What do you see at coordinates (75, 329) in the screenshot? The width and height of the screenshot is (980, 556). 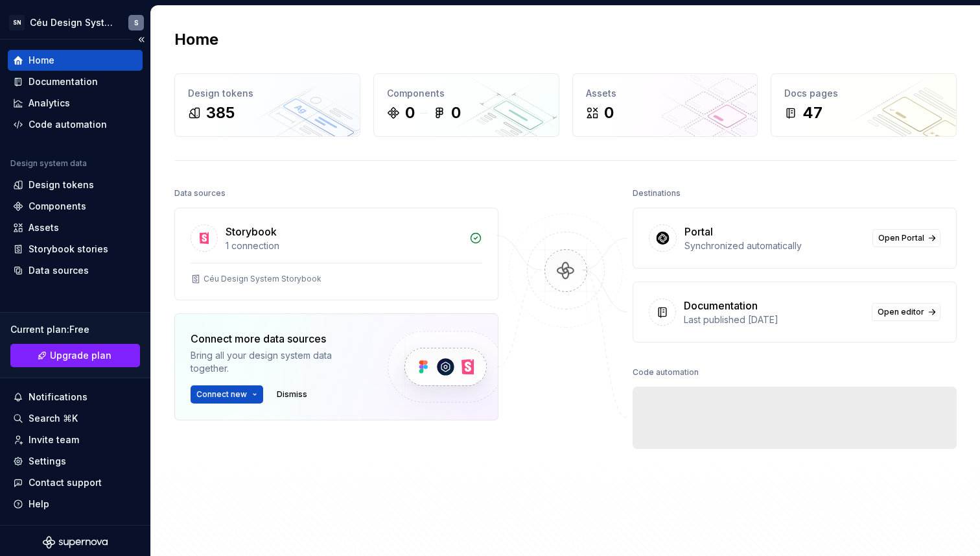 I see `div: Current plan : Free` at bounding box center [75, 329].